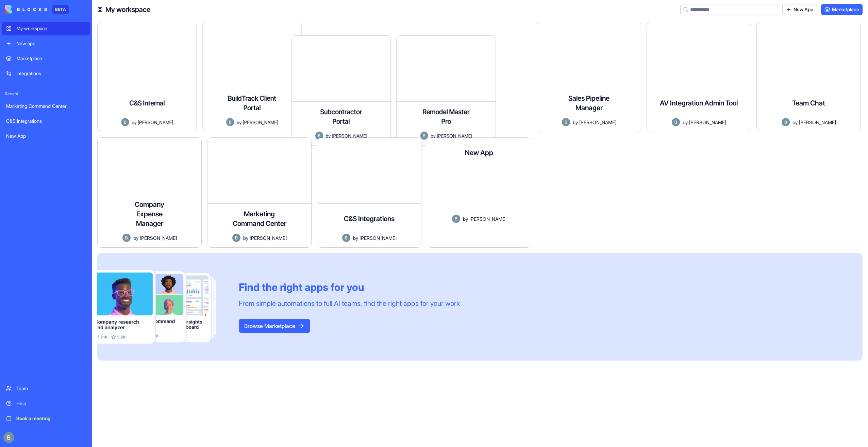  I want to click on h4: New App, so click(479, 153).